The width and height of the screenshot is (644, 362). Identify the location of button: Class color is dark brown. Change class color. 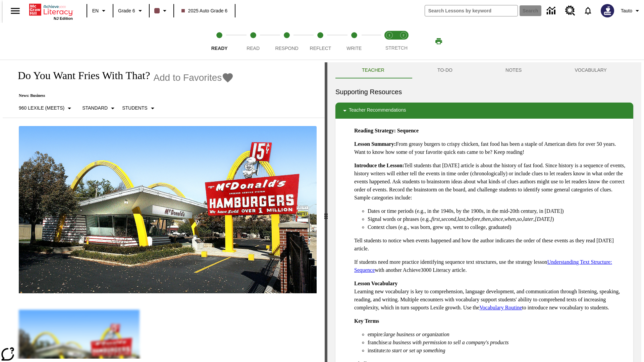
(161, 11).